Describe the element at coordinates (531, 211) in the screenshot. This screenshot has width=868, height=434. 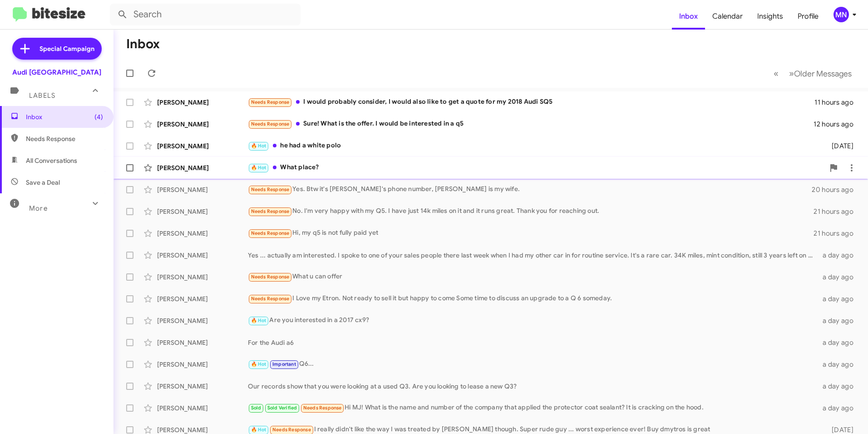
I see `div: No. I'm very happy with my Q5. I have just 14k miles on it and it runs great. Thank you for reach...` at that location.